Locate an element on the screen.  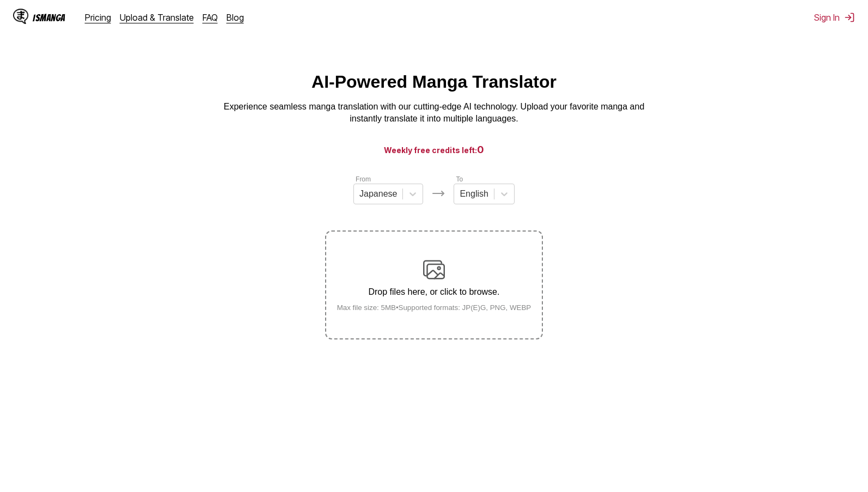
a: IsManga LogoIsManga is located at coordinates (49, 18).